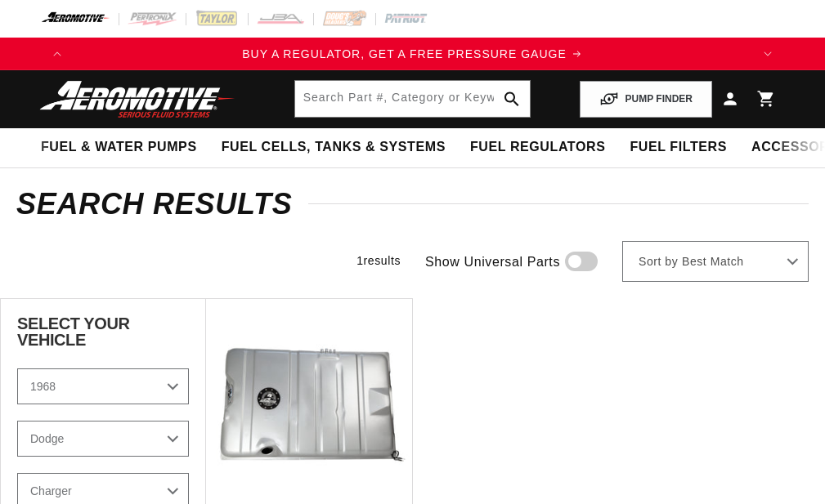 This screenshot has width=825, height=504. Describe the element at coordinates (412, 54) in the screenshot. I see `div: 1 of 4` at that location.